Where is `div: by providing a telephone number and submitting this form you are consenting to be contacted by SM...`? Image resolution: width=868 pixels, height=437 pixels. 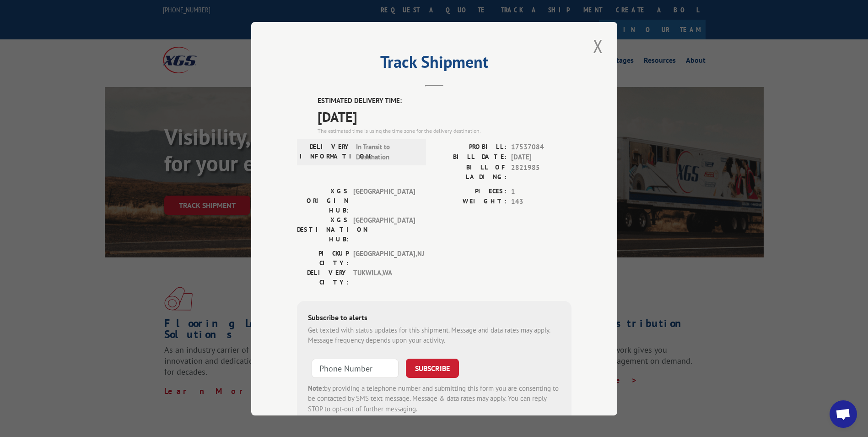 div: by providing a telephone number and submitting this form you are consenting to be contacted by SM... is located at coordinates (434, 398).